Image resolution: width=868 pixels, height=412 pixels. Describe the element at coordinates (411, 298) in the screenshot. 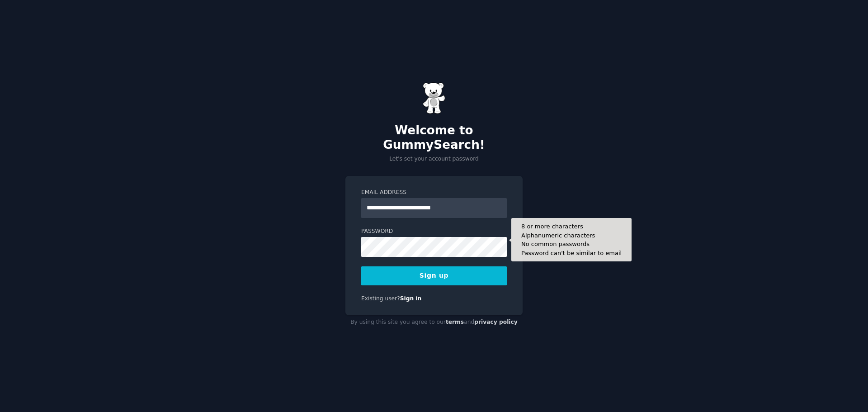

I see `a: Sign in` at that location.